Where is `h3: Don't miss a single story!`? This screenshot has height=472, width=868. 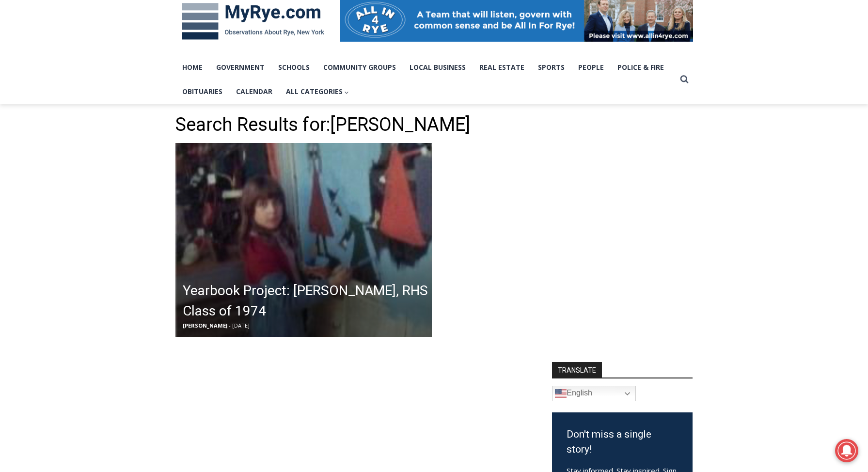
h3: Don't miss a single story! is located at coordinates (623, 441).